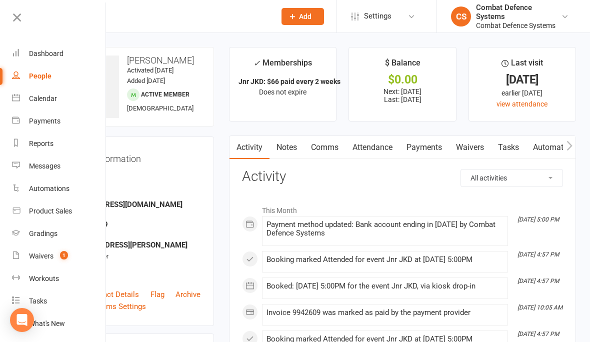 The width and height of the screenshot is (590, 342). What do you see at coordinates (131, 216) in the screenshot?
I see `div: Mobile Number` at bounding box center [131, 216].